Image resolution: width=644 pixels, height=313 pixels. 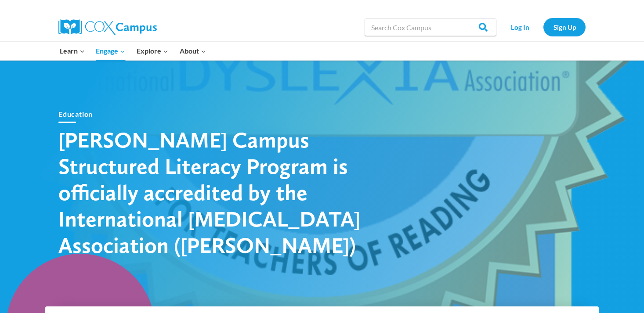 I want to click on a: Education, so click(x=75, y=114).